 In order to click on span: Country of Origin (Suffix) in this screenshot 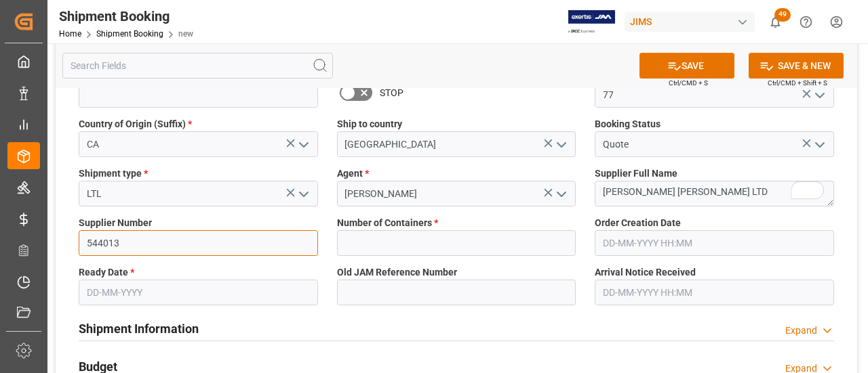, I will do `click(134, 124)`.